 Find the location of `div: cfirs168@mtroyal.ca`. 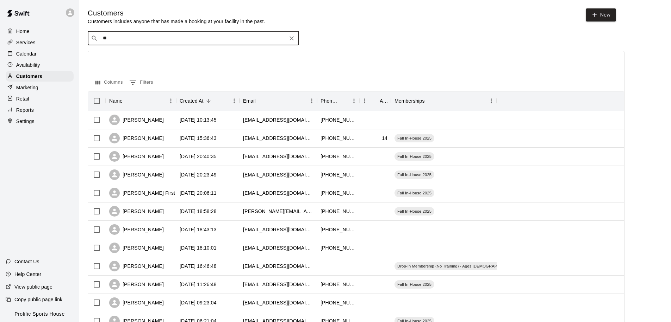

div: cfirs168@mtroyal.ca is located at coordinates (278, 193).